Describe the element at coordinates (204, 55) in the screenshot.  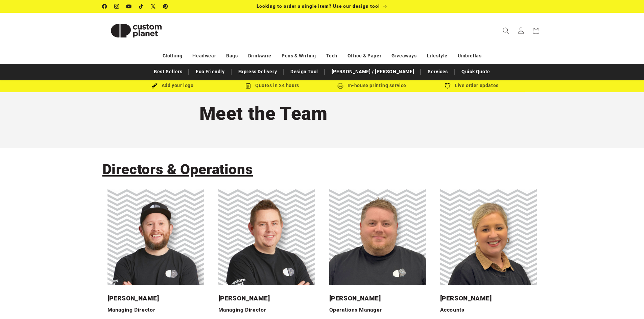
I see `a: Headwear` at that location.